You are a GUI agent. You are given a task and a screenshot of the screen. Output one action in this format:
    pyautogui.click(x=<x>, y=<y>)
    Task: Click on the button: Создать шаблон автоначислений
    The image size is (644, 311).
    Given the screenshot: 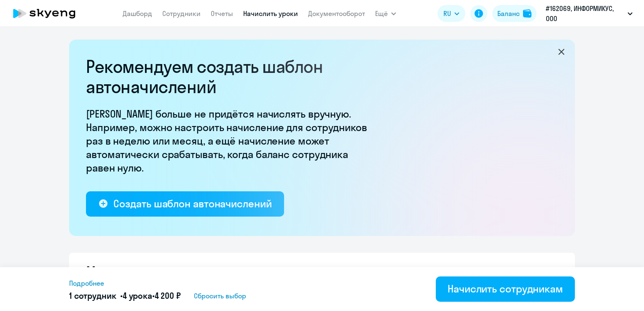 What is the action you would take?
    pyautogui.click(x=185, y=204)
    